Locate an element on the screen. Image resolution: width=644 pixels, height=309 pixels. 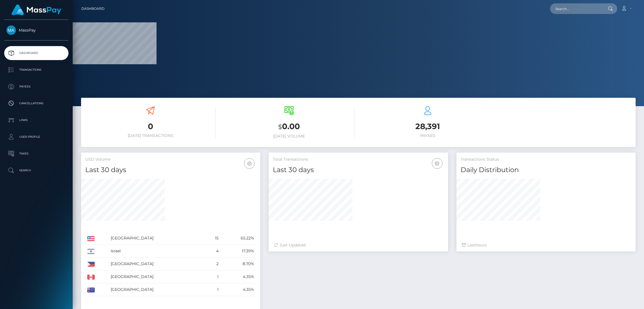
h5: Transactions Status is located at coordinates (546, 160).